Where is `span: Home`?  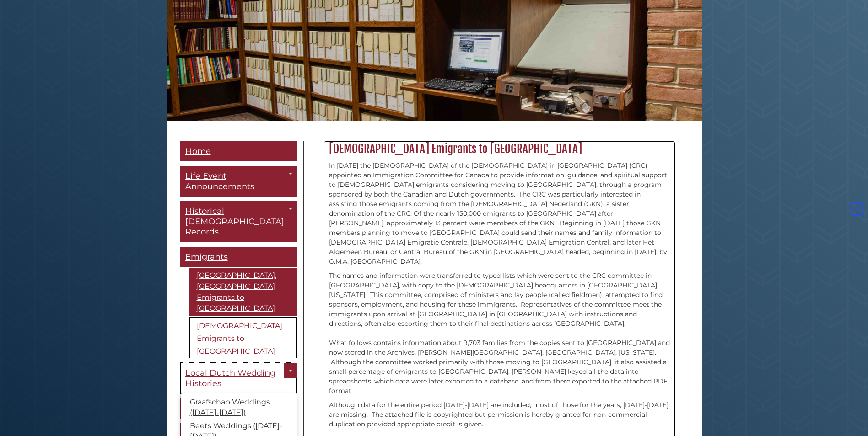 span: Home is located at coordinates (198, 151).